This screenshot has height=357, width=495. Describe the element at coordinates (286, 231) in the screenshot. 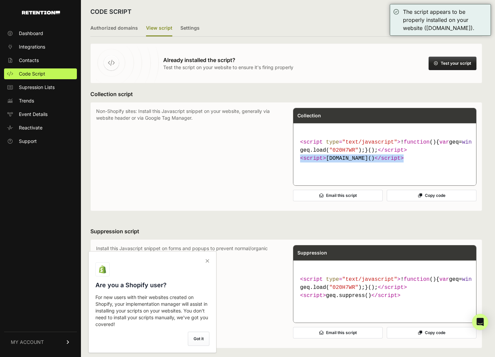

I see `h3: Suppression script` at that location.